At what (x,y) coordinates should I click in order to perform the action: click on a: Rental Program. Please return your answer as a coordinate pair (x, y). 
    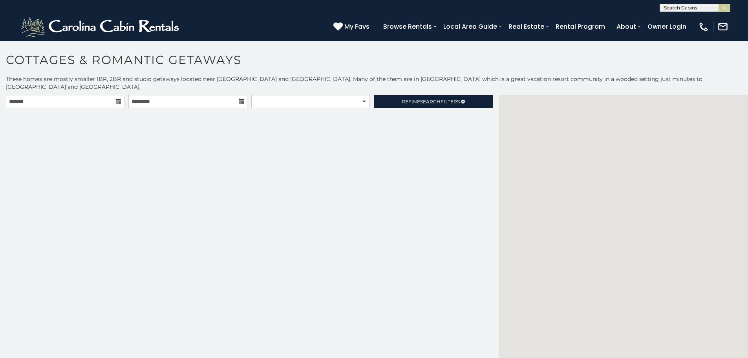
    Looking at the image, I should click on (580, 26).